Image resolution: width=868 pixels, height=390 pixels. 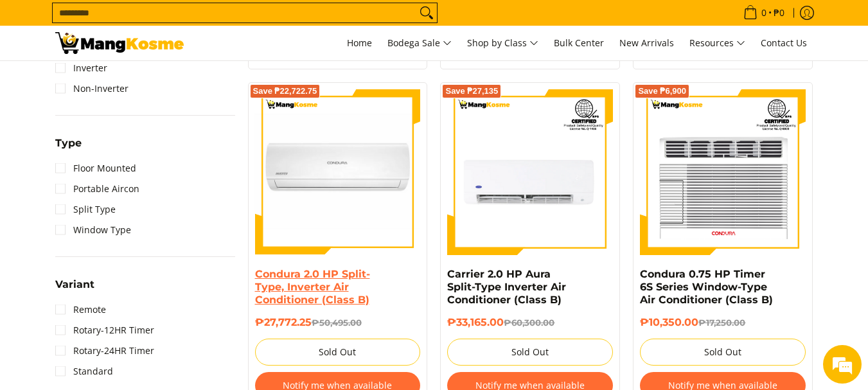 I want to click on span: New Arrivals, so click(x=646, y=43).